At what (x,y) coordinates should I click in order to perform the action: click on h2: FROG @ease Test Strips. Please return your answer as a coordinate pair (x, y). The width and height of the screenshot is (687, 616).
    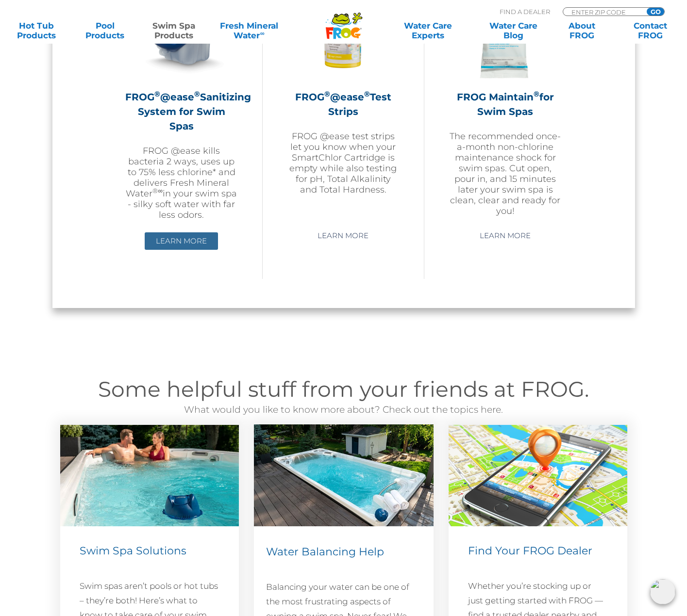
    Looking at the image, I should click on (343, 105).